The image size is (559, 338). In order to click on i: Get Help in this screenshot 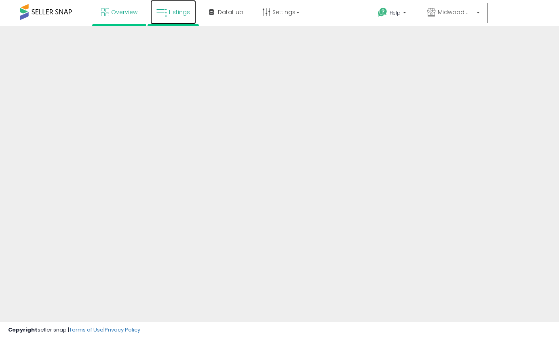, I will do `click(382, 12)`.